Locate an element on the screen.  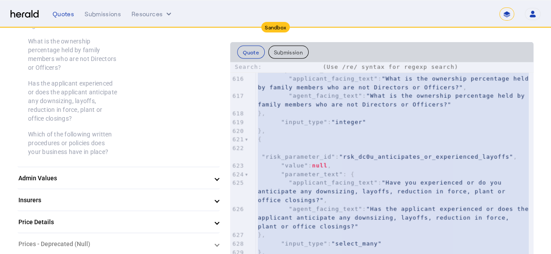
span: "Have you experienced or do you anticipate any downsizing, layoffs, reduction in force, plant or ... is located at coordinates (383, 191).